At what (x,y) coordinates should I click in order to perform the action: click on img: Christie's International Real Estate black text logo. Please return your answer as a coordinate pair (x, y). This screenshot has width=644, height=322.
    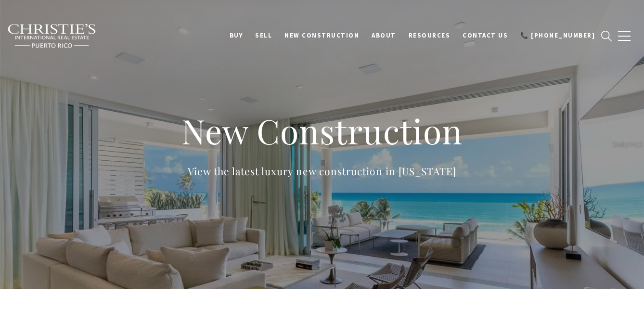
    Looking at the image, I should click on (52, 36).